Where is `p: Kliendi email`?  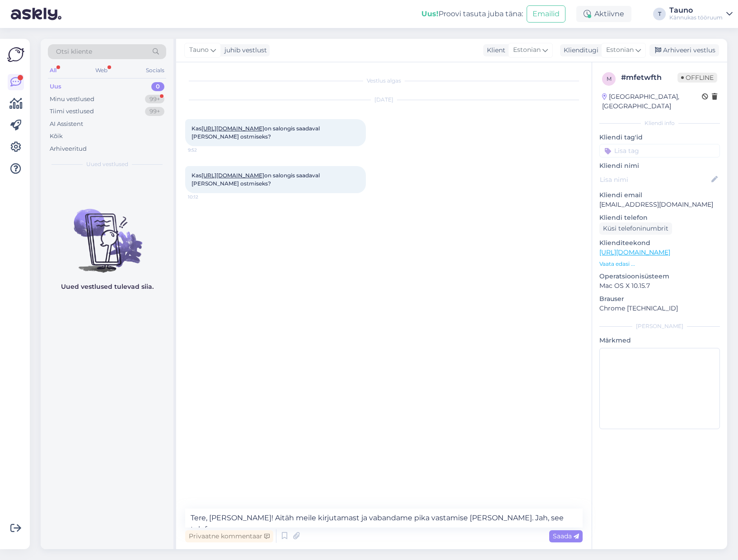
p: Kliendi email is located at coordinates (660, 195).